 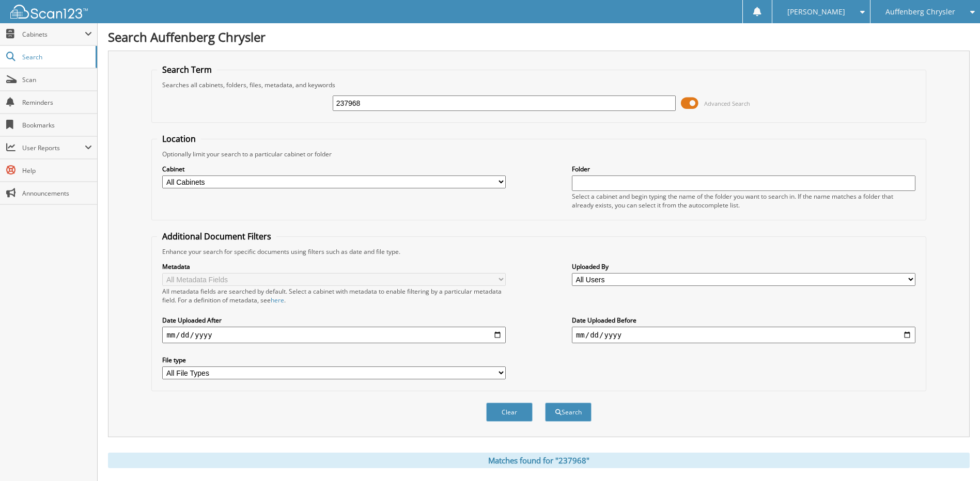 I want to click on div: Select a cabinet and begin typing the name of the folder you want to search in. If the name match..., so click(x=743, y=201).